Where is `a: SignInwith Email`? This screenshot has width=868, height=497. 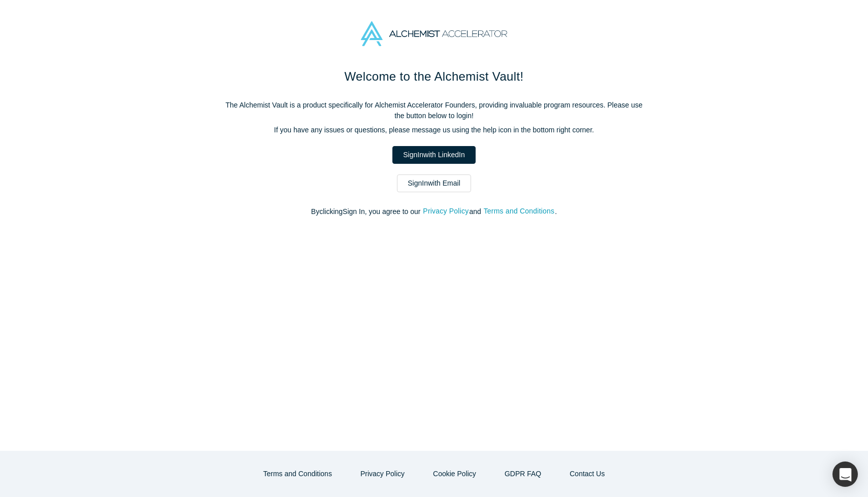 a: SignInwith Email is located at coordinates (434, 183).